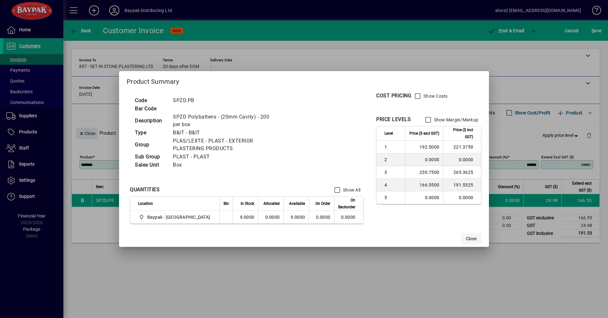 The image size is (608, 318). What do you see at coordinates (462, 147) in the screenshot?
I see `td: 221.3750` at bounding box center [462, 147].